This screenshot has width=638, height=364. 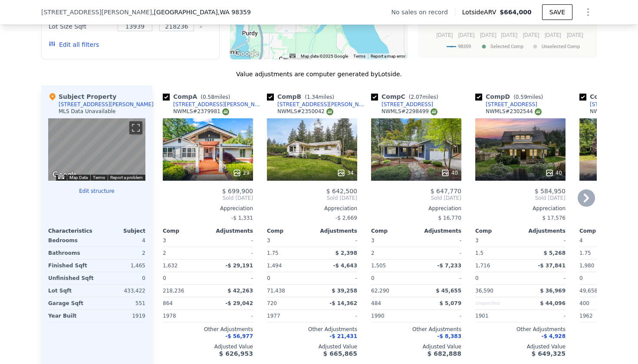 I want to click on span: -$ 4,928, so click(x=553, y=337).